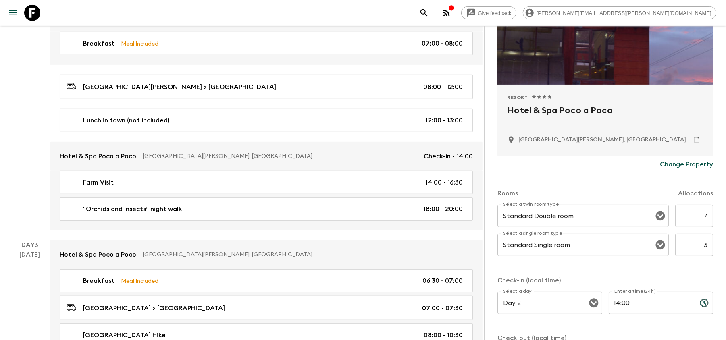  Describe the element at coordinates (602, 140) in the screenshot. I see `p: Santa Elena, Costa Rica` at that location.